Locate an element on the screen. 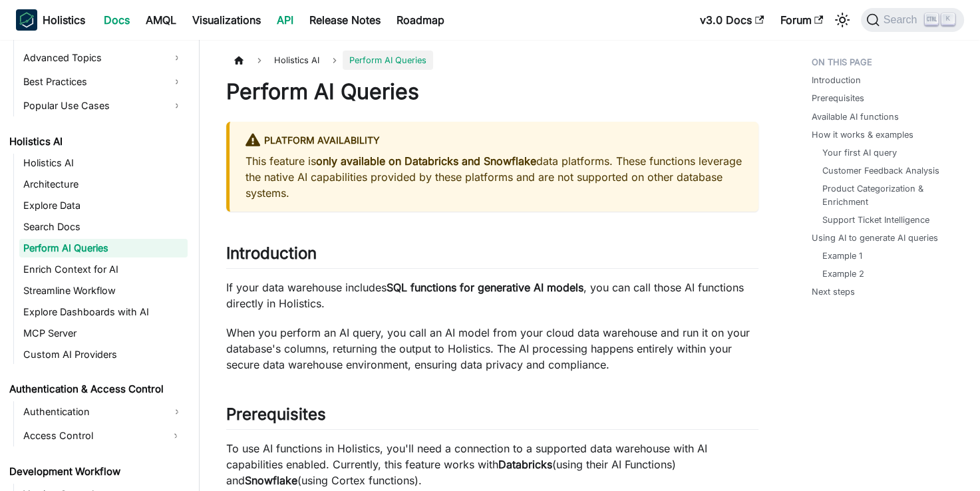 The image size is (980, 491). a: Streamline Workflow is located at coordinates (103, 291).